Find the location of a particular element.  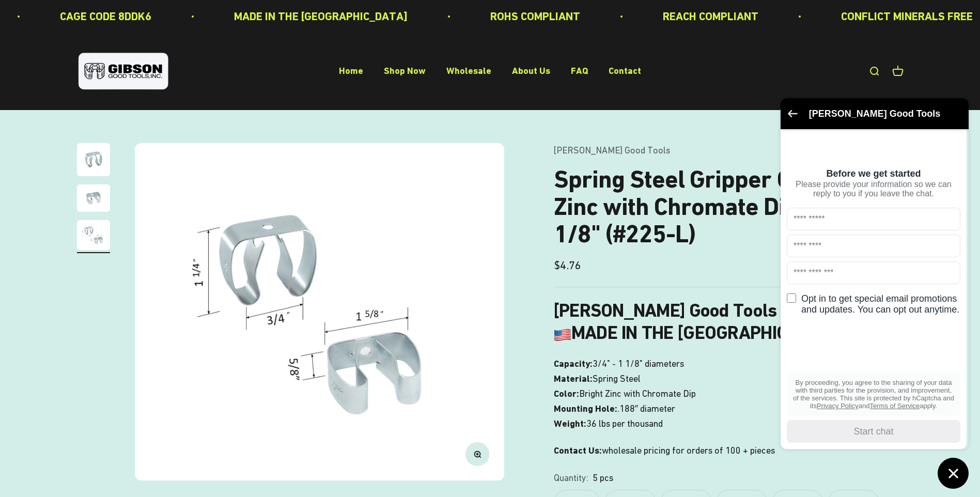

p: 3/4" - 1 1/8" diameters is located at coordinates (729, 394).